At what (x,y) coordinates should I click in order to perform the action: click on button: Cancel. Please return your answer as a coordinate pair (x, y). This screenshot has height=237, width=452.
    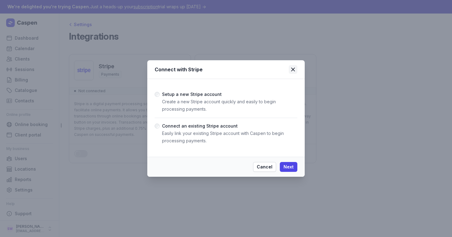
    Looking at the image, I should click on (265, 167).